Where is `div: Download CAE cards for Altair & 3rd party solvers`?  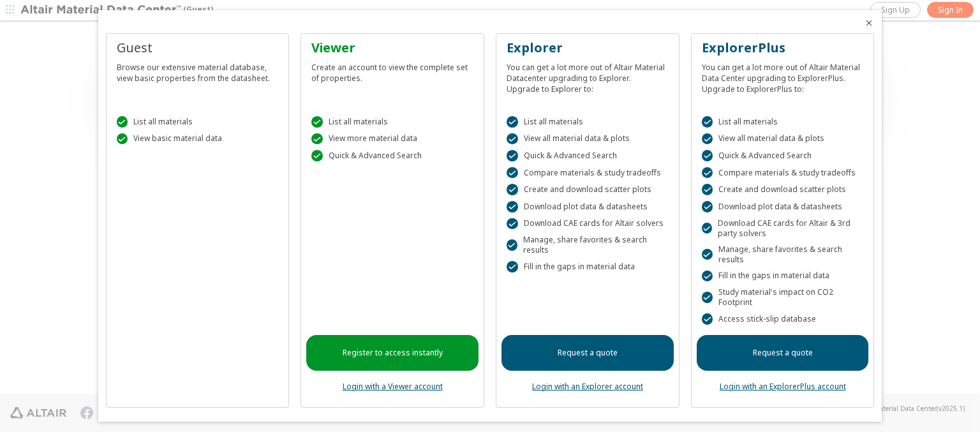 div: Download CAE cards for Altair & 3rd party solvers is located at coordinates (783, 228).